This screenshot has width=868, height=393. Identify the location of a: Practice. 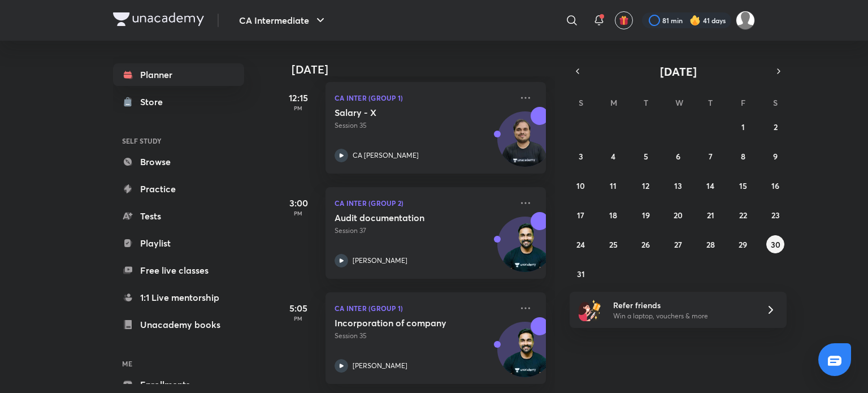
(178, 189).